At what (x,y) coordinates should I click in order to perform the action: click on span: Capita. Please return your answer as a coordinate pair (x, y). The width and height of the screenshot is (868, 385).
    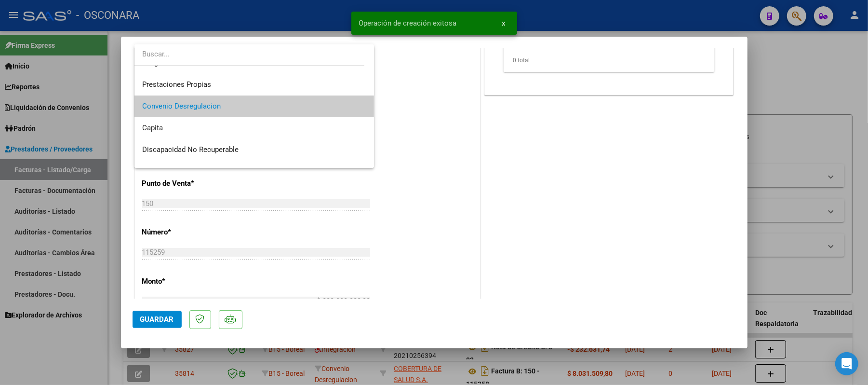
    Looking at the image, I should click on (153, 128).